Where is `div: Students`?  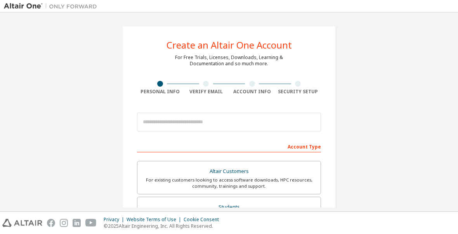
div: Students is located at coordinates (229, 207).